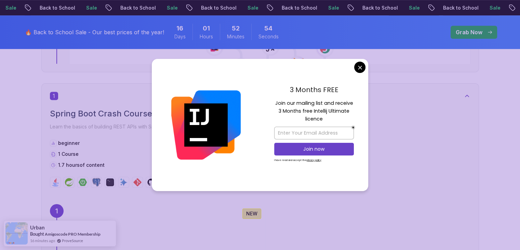 This screenshot has height=250, width=520. I want to click on span: 54 Seconds, so click(268, 28).